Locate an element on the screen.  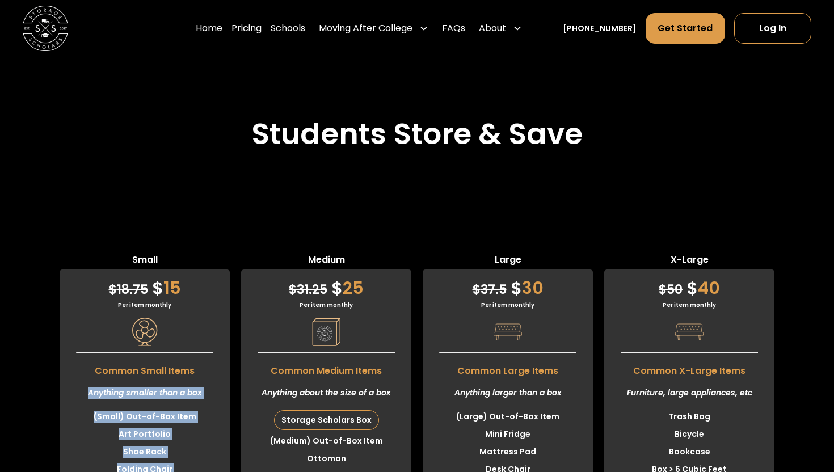
a: Log In is located at coordinates (773, 28).